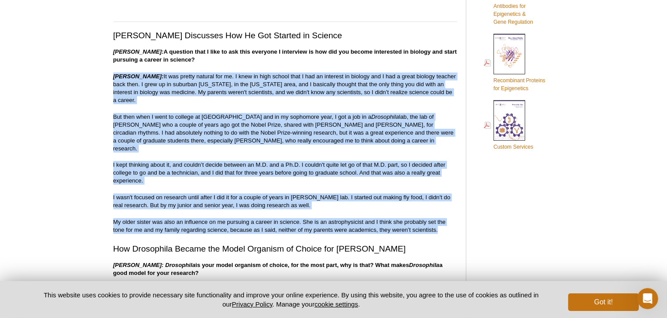 The image size is (667, 318). What do you see at coordinates (336, 304) in the screenshot?
I see `button: cookie settings` at bounding box center [336, 304].